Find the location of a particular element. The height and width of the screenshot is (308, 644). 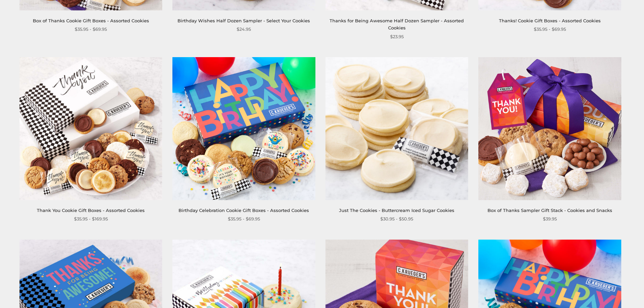

a: Thanks! Cookie Gift Boxes - Assorted Cookies is located at coordinates (549, 21).